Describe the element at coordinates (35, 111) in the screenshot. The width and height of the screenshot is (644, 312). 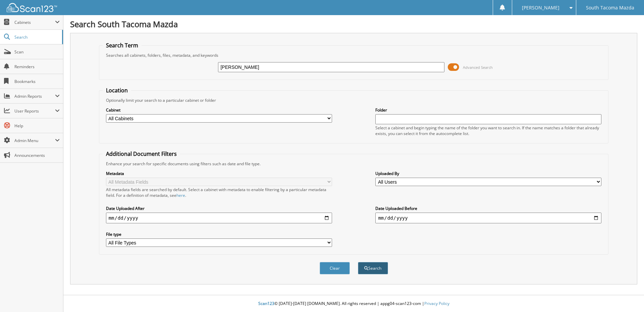
I see `span: User Reports` at that location.